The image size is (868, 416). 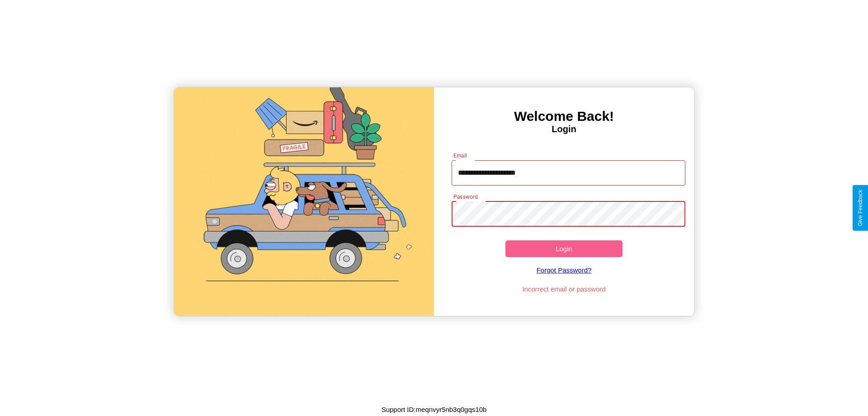 What do you see at coordinates (563, 116) in the screenshot?
I see `h3: Welcome Back!` at bounding box center [563, 116].